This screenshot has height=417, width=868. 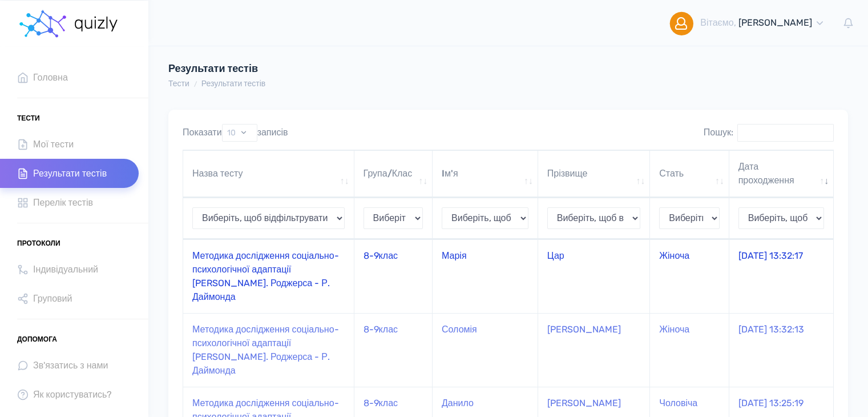 What do you see at coordinates (68, 24) in the screenshot?
I see `a: homepage homepage` at bounding box center [68, 24].